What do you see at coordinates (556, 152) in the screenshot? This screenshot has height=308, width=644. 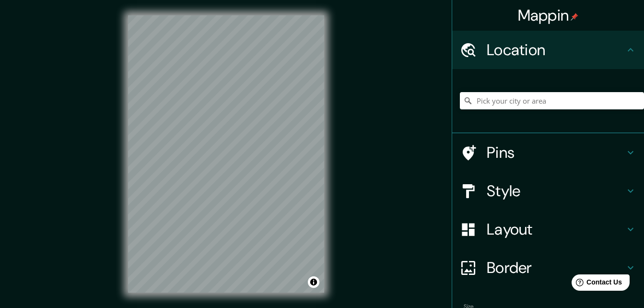 I see `h4: Pins` at bounding box center [556, 152].